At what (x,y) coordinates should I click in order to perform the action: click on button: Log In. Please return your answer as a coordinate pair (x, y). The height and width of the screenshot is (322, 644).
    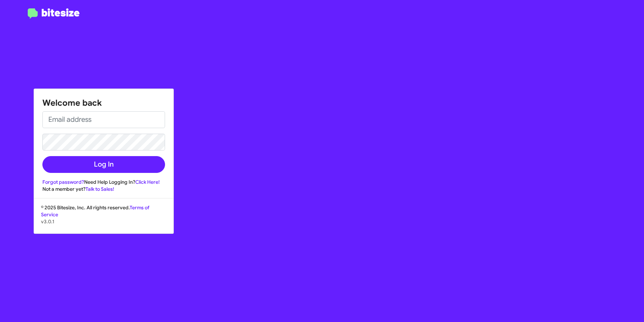
    Looking at the image, I should click on (104, 165).